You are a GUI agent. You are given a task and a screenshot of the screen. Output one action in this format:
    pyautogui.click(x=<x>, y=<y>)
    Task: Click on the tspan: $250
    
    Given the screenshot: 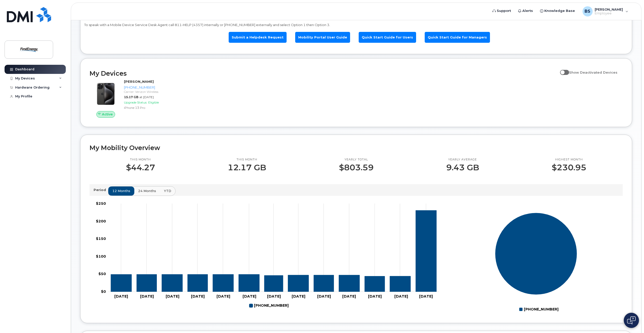 What is the action you would take?
    pyautogui.click(x=101, y=204)
    